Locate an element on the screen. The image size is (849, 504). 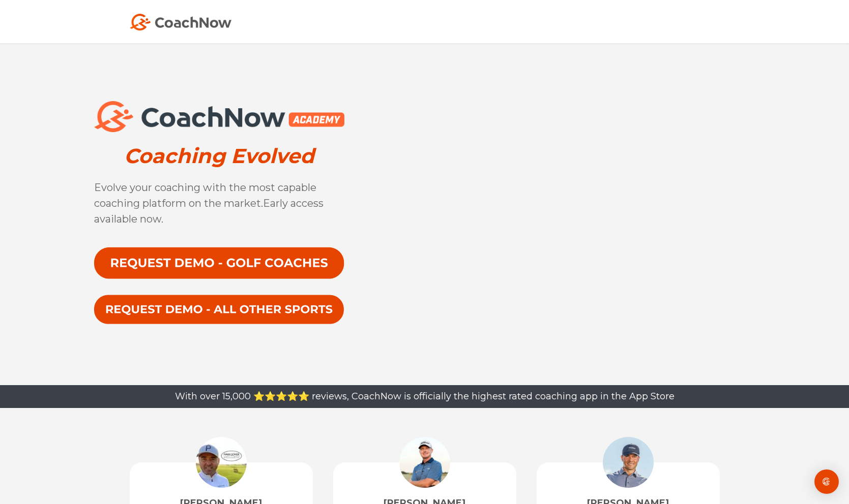
span: Coaching Evolved is located at coordinates (219, 155).